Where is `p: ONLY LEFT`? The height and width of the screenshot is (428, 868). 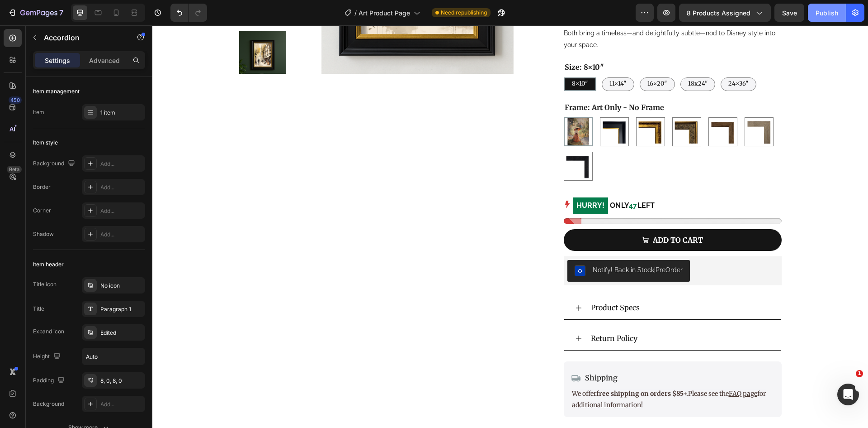
p: ONLY LEFT is located at coordinates (462, 180).